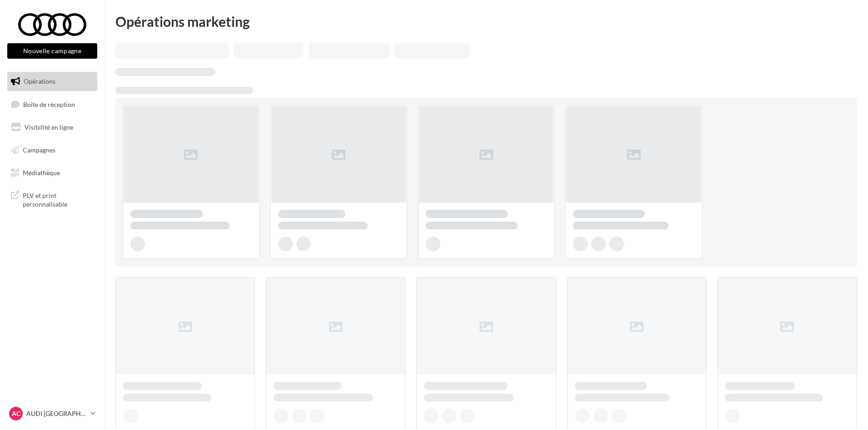  I want to click on span: PLV et print personnalisable, so click(58, 199).